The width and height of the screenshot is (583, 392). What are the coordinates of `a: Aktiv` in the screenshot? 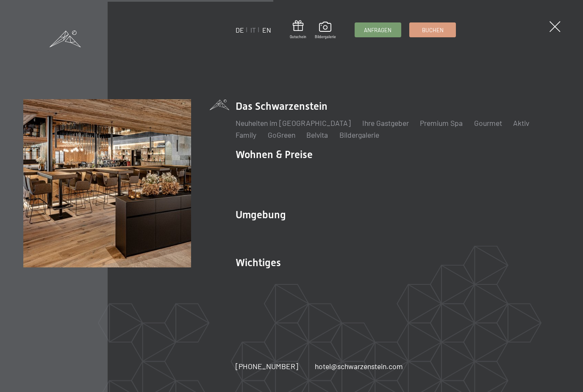 It's located at (521, 123).